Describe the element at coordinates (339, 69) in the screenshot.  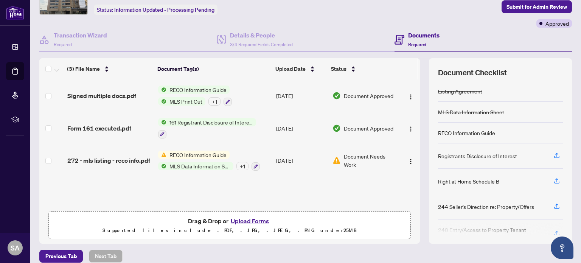
I see `span: Status` at that location.